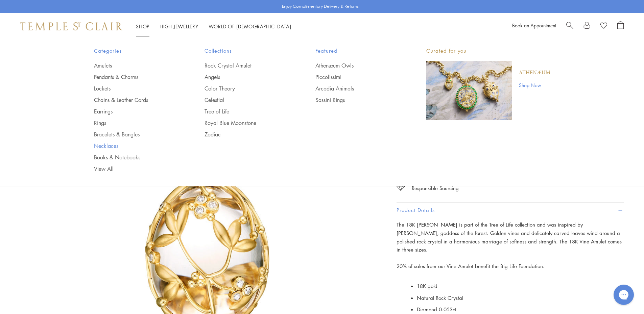 The image size is (644, 314). Describe the element at coordinates (246, 112) in the screenshot. I see `a: Tree of Life` at that location.